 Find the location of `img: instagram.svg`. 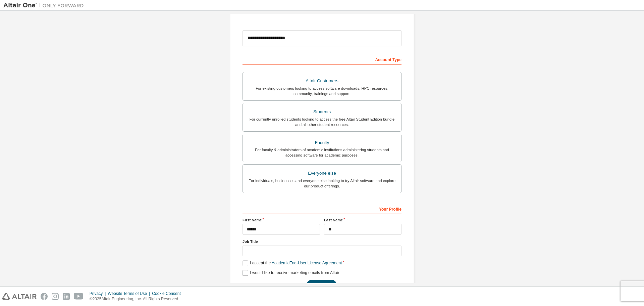

img: instagram.svg is located at coordinates (55, 296).